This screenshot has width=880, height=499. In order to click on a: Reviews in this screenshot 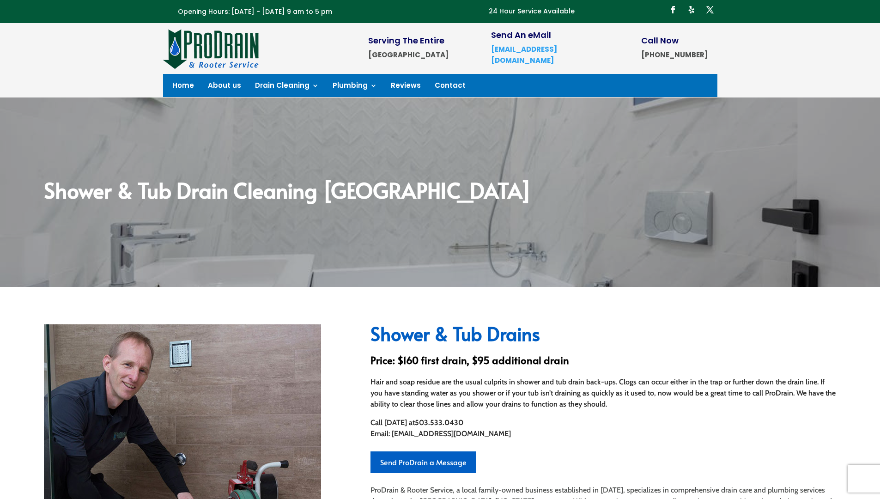, I will do `click(406, 87)`.